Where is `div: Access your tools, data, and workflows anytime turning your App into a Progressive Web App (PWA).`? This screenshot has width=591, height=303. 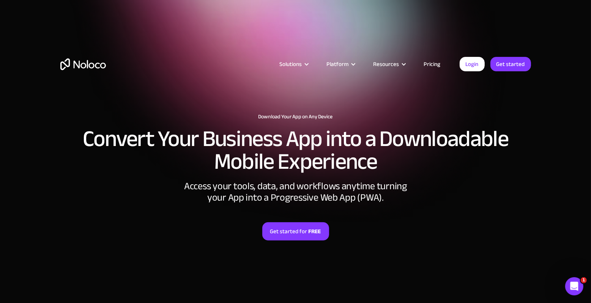 div: Access your tools, data, and workflows anytime turning your App into a Progressive Web App (PWA). is located at coordinates (296, 192).